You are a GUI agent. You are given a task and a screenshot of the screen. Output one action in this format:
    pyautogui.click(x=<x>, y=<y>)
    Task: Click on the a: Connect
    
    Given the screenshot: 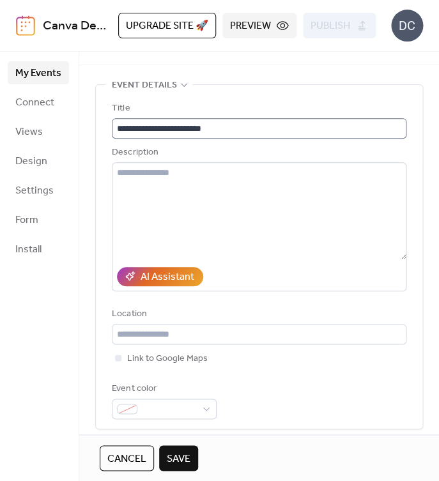 What is the action you would take?
    pyautogui.click(x=38, y=102)
    